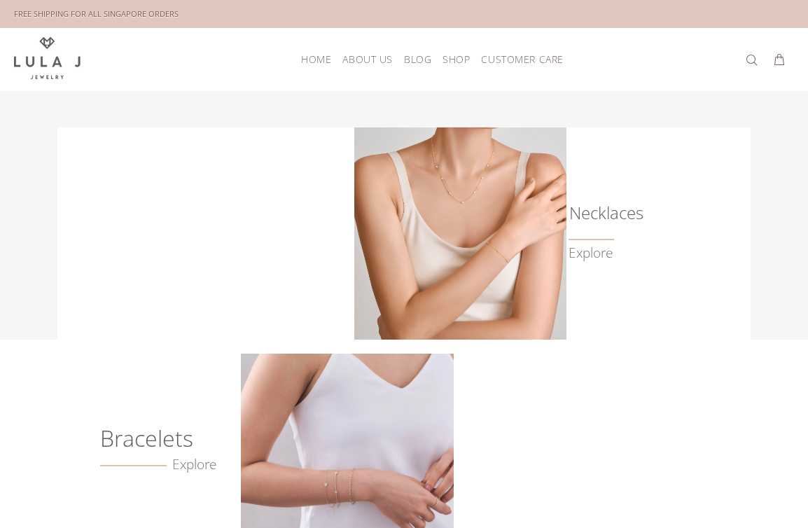 The image size is (808, 528). I want to click on a: About Us, so click(367, 59).